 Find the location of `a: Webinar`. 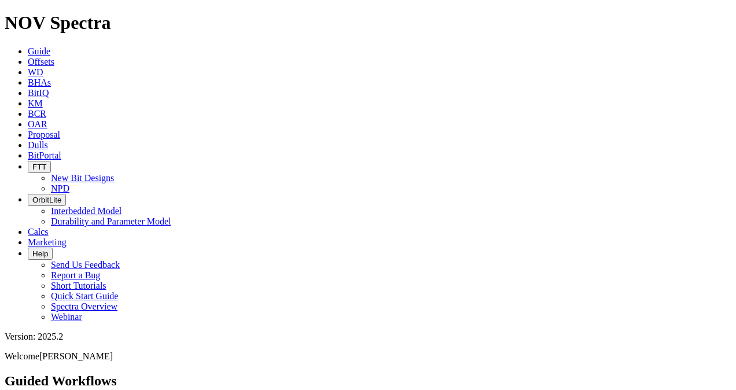

a: Webinar is located at coordinates (67, 316).